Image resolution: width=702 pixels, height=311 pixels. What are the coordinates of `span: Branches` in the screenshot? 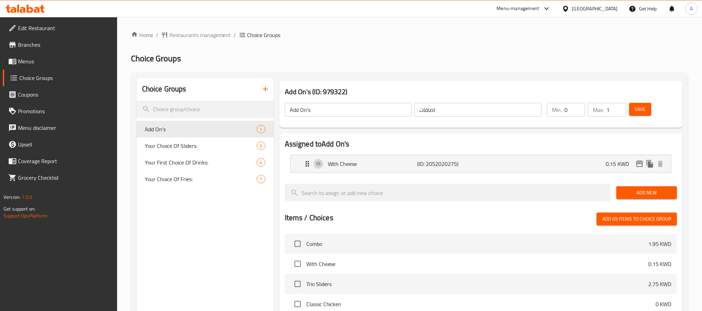 It's located at (65, 45).